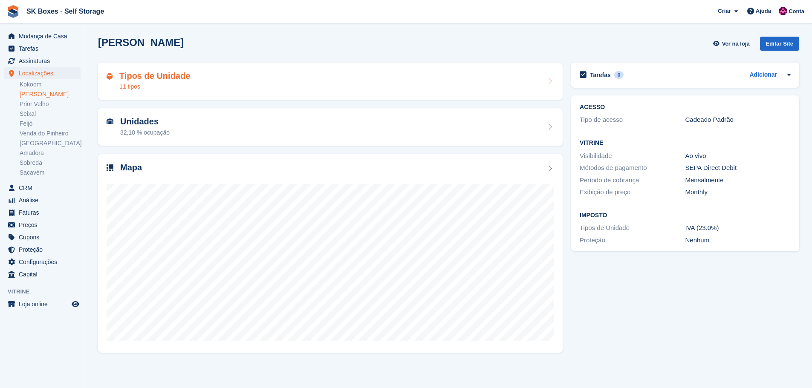  Describe the element at coordinates (738, 180) in the screenshot. I see `div: Mensalmente` at that location.